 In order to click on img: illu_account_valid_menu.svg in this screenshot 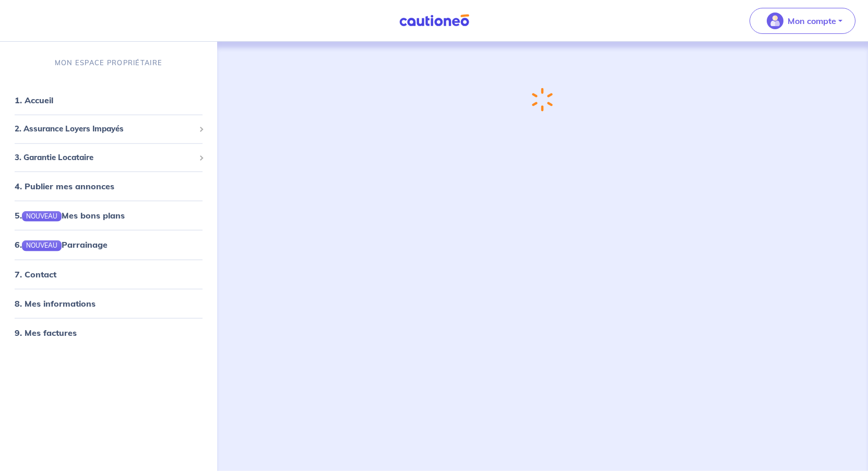, I will do `click(775, 21)`.